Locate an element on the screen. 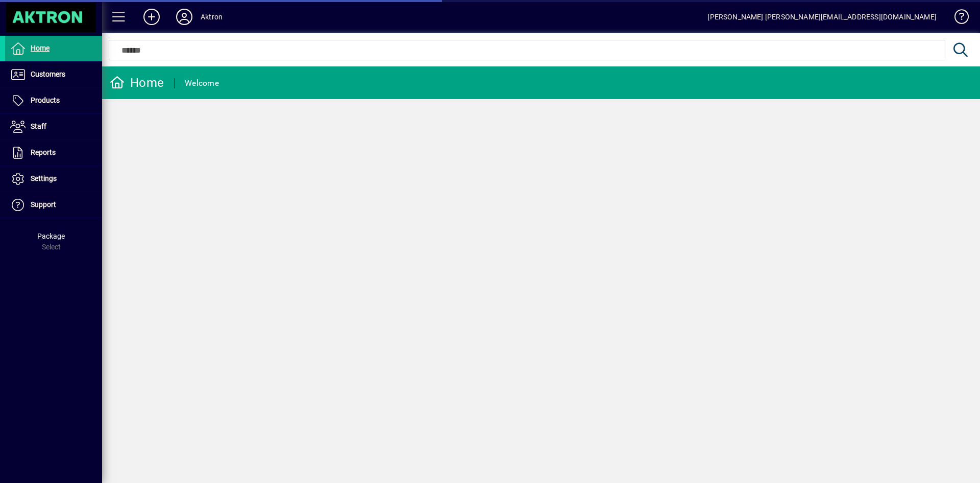 The width and height of the screenshot is (980, 483). span: Customers is located at coordinates (48, 74).